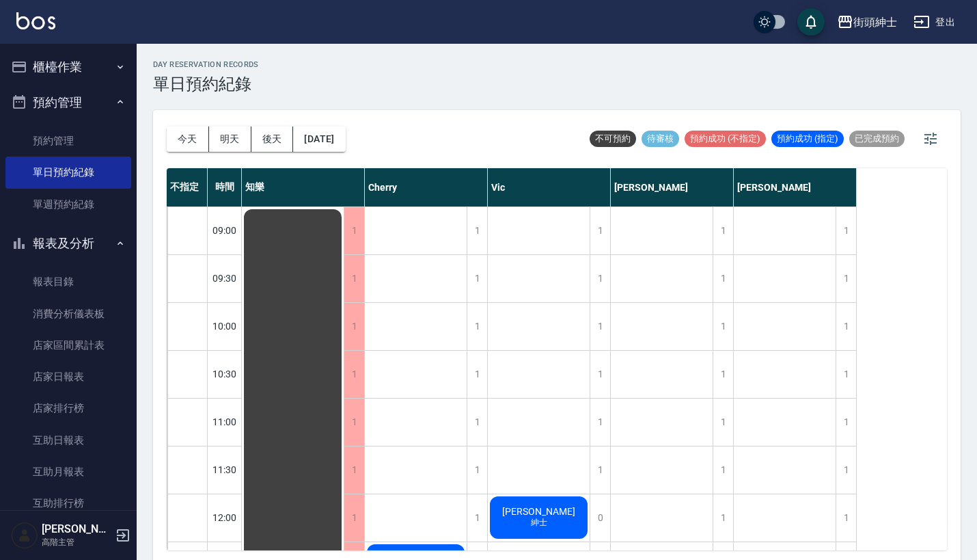 This screenshot has width=977, height=560. Describe the element at coordinates (69, 314) in the screenshot. I see `a: 消費分析儀表板` at that location.